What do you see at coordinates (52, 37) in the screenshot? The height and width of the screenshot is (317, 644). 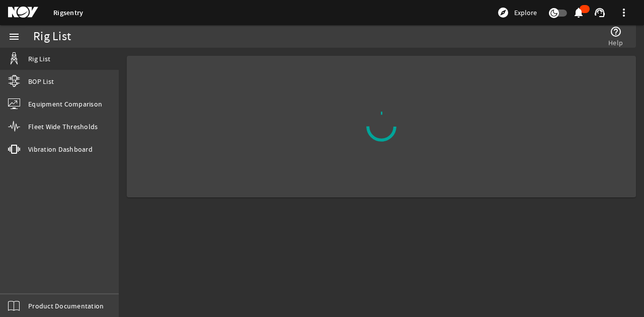 I see `div: Rig List` at bounding box center [52, 37].